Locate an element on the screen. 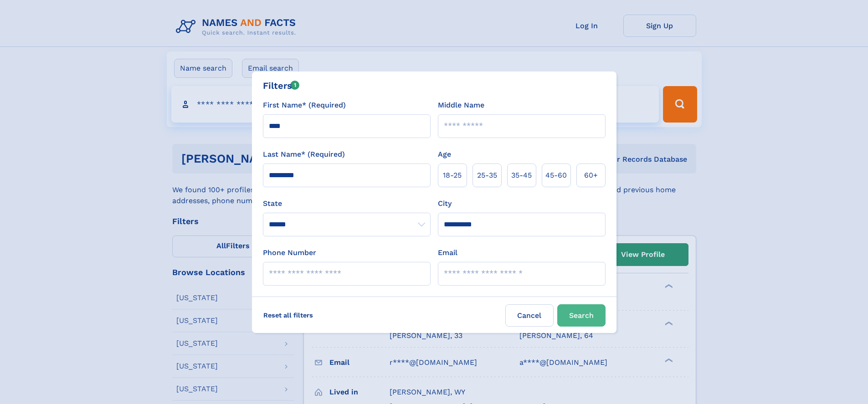 The height and width of the screenshot is (404, 868). div: Filters is located at coordinates (281, 86).